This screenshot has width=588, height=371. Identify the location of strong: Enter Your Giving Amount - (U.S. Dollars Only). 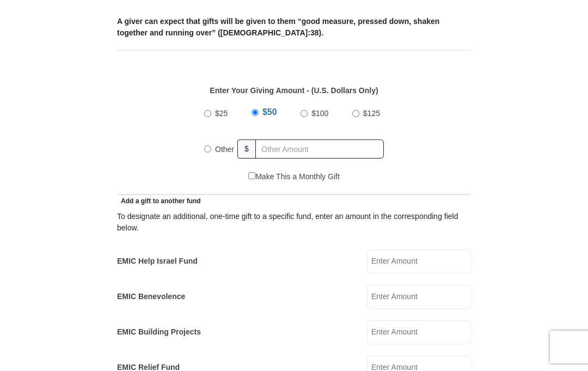
(294, 90).